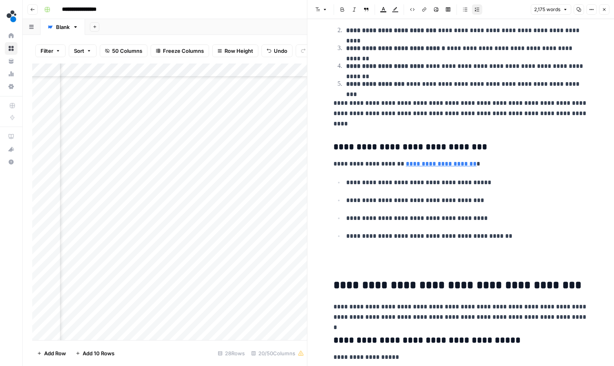 The width and height of the screenshot is (614, 366). Describe the element at coordinates (63, 27) in the screenshot. I see `div: Blank` at that location.